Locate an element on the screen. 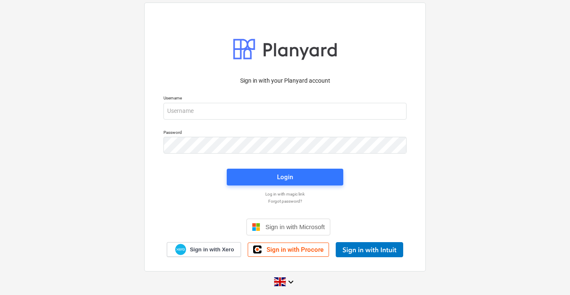 This screenshot has width=570, height=295. a: Forgot password? is located at coordinates (285, 201).